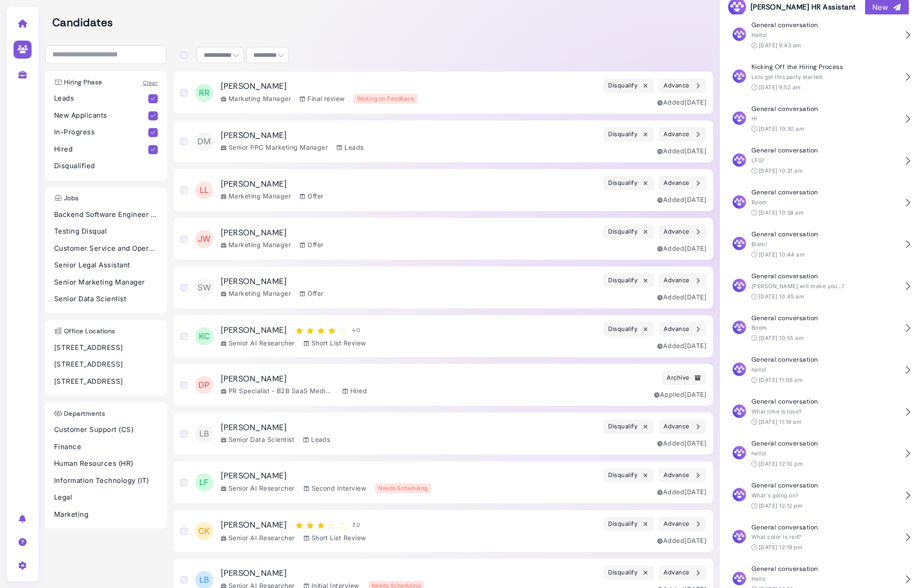 The image size is (916, 588). Describe the element at coordinates (204, 190) in the screenshot. I see `span: LL` at that location.